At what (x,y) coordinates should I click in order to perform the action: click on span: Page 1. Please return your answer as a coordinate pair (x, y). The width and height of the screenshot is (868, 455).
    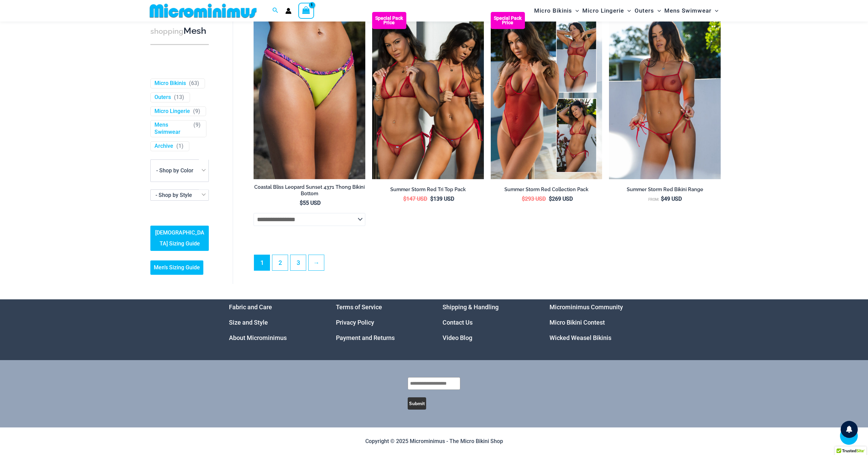
    Looking at the image, I should click on (262, 263).